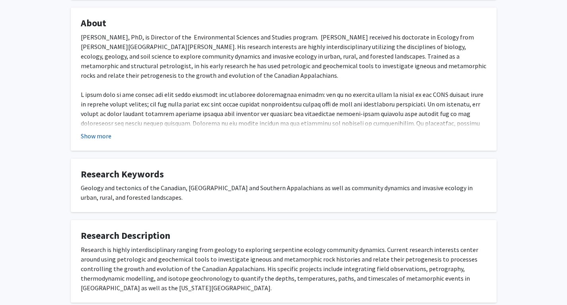 Image resolution: width=567 pixels, height=305 pixels. What do you see at coordinates (284, 235) in the screenshot?
I see `h4: Research Description` at bounding box center [284, 235].